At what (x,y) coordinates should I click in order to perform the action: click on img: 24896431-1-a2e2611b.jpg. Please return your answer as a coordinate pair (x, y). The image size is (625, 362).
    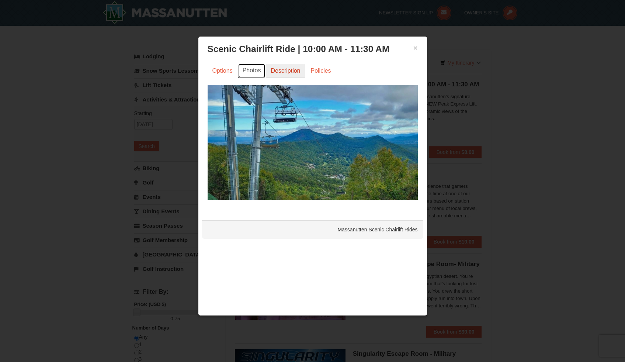
    Looking at the image, I should click on (313, 142).